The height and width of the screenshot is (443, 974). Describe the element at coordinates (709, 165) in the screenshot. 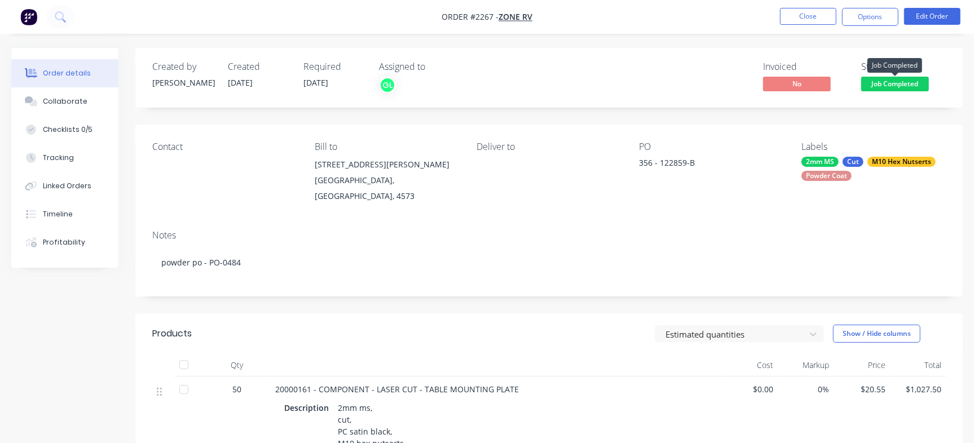

I see `div: 356 - 122859-B` at that location.